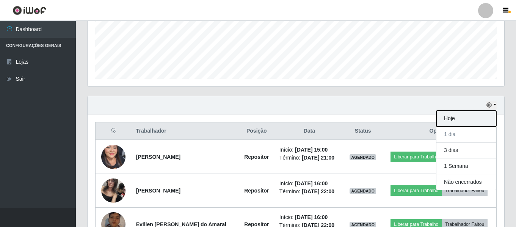 Image resolution: width=516 pixels, height=227 pixels. What do you see at coordinates (467, 151) in the screenshot?
I see `button: 3 dias` at bounding box center [467, 151].